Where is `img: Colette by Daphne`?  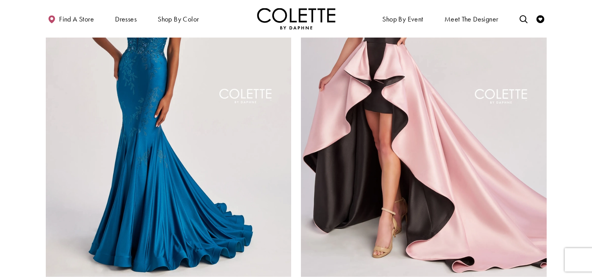 img: Colette by Daphne is located at coordinates (296, 18).